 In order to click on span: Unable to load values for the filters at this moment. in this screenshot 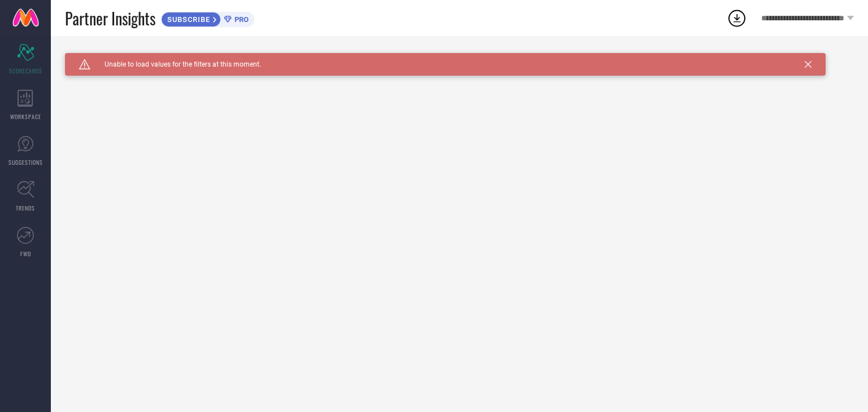, I will do `click(176, 64)`.